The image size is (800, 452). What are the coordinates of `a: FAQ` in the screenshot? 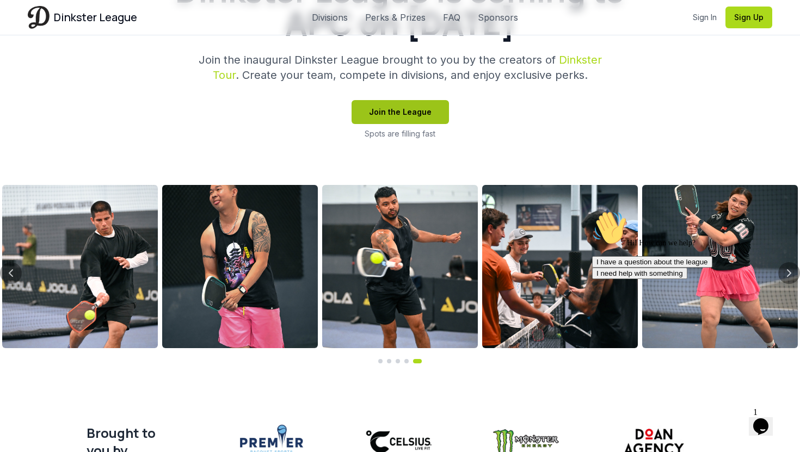 It's located at (451, 17).